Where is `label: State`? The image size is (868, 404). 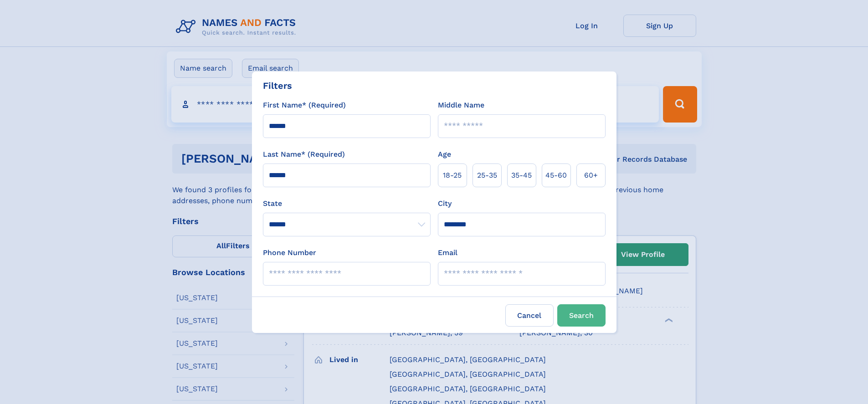
label: State is located at coordinates (347, 204).